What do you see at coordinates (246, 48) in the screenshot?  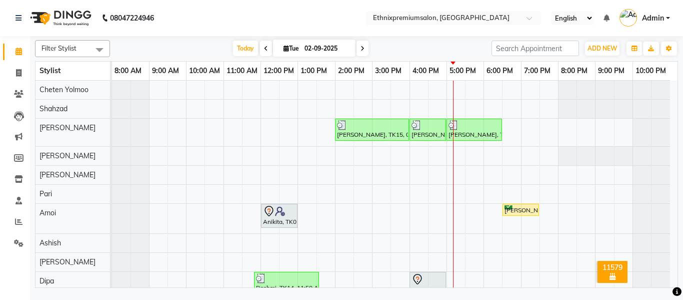 I see `span: Today` at bounding box center [246, 48].